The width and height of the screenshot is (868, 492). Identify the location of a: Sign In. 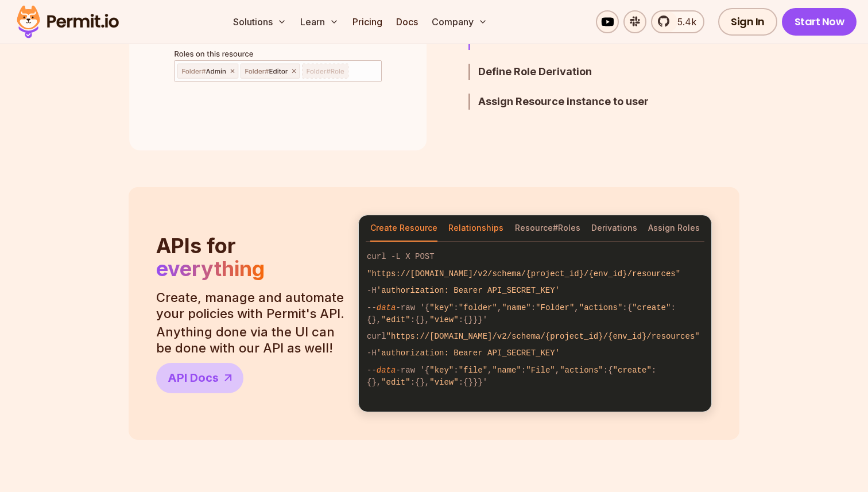
(748, 22).